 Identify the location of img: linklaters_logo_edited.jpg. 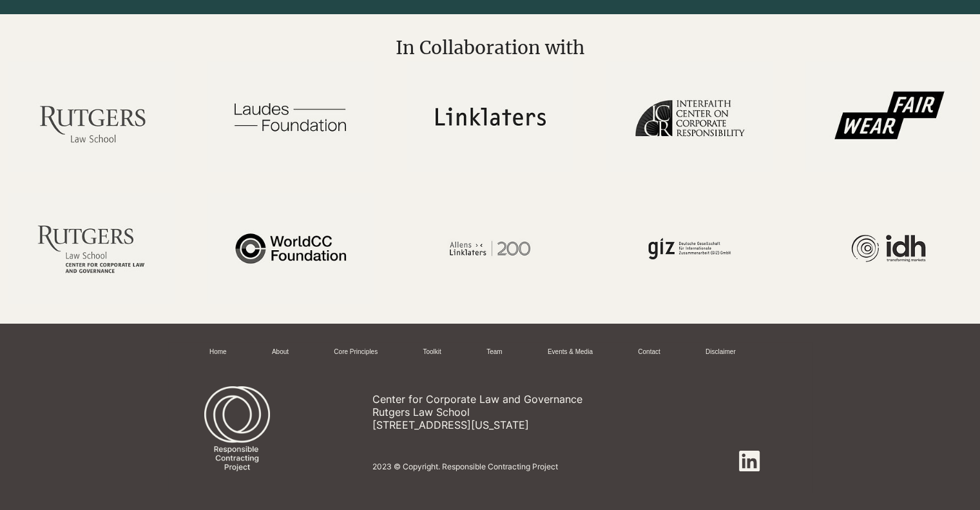
(490, 117).